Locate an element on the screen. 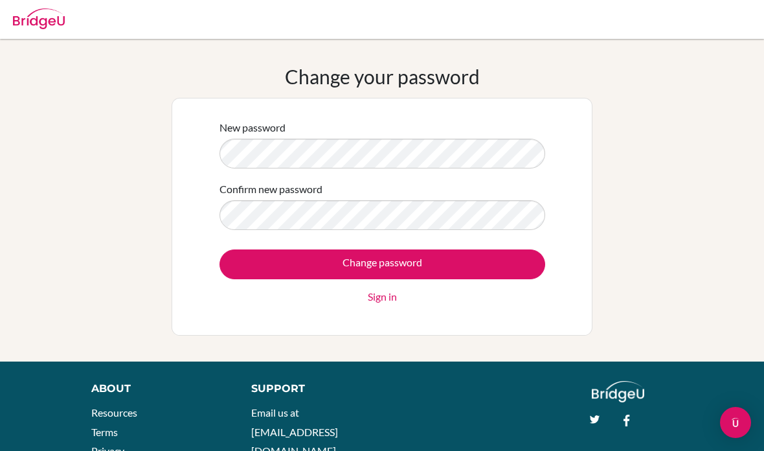 This screenshot has width=764, height=451. div: About is located at coordinates (157, 389).